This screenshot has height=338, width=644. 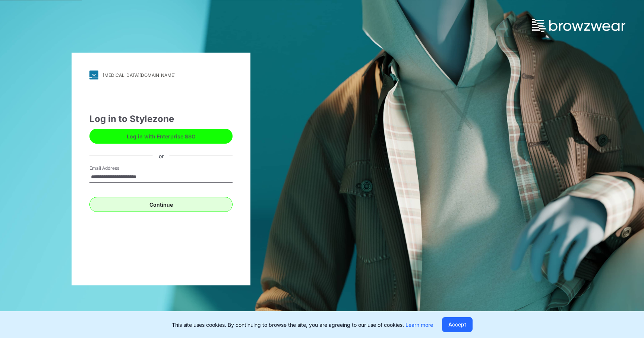 I want to click on img: svg+xml;base64,PHN2ZyB3aWR0aD0iMjgiIGhlaWdodD0iMjgiIHZpZXdCb3g9IjAgMCAyOCAyOCIgZmlsbD0ibm9uZSIgeG..., so click(x=94, y=75).